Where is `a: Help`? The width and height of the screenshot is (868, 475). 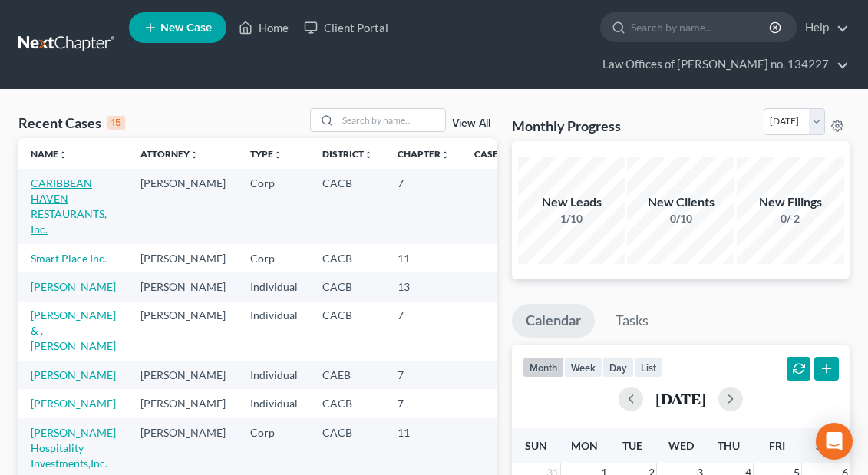 a: Help is located at coordinates (823, 28).